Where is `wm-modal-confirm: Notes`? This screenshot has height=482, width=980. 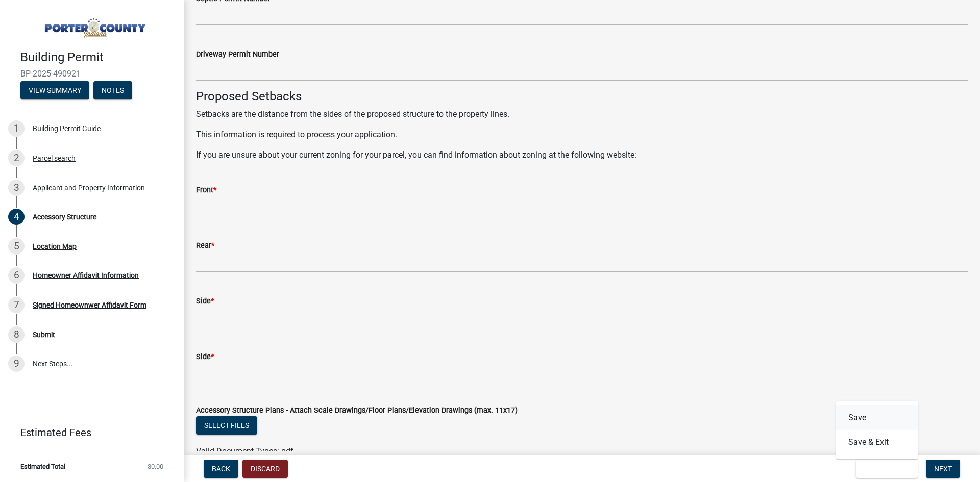
wm-modal-confirm: Notes is located at coordinates (113, 91).